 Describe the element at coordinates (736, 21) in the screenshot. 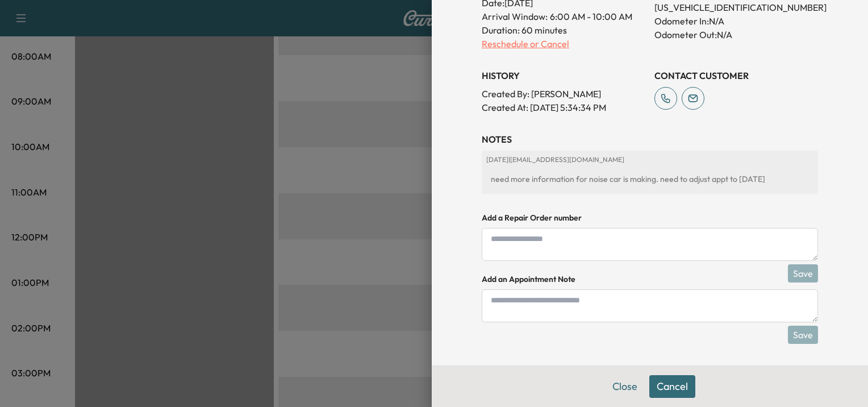

I see `p: Odometer In: N/A` at that location.